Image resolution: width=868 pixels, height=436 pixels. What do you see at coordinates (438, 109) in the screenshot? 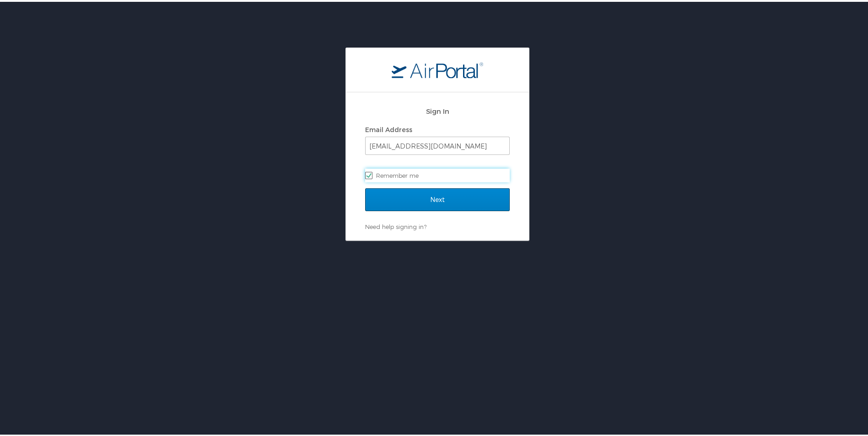
I see `h2: Sign In` at bounding box center [438, 109].